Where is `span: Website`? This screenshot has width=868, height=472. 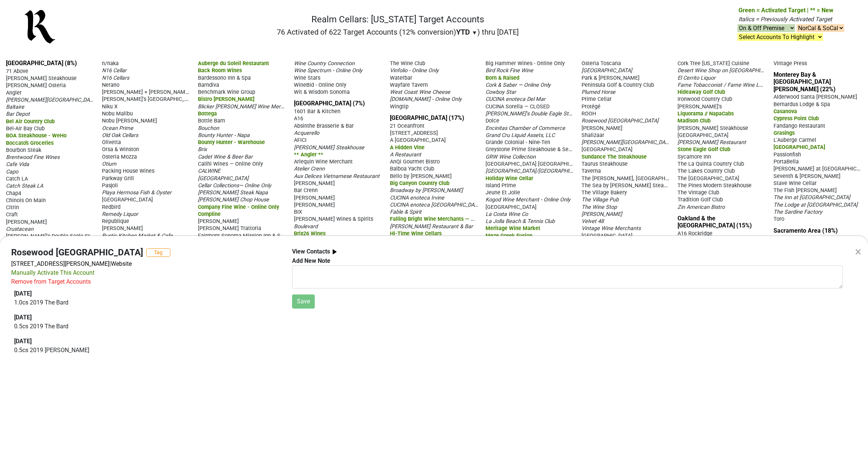 span: Website is located at coordinates (121, 263).